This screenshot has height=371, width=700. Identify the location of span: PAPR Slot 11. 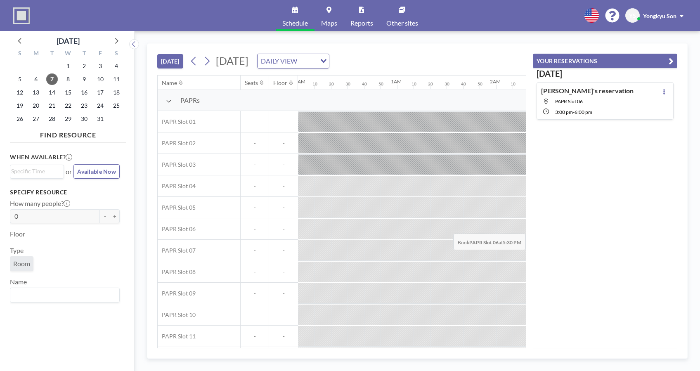
(177, 336).